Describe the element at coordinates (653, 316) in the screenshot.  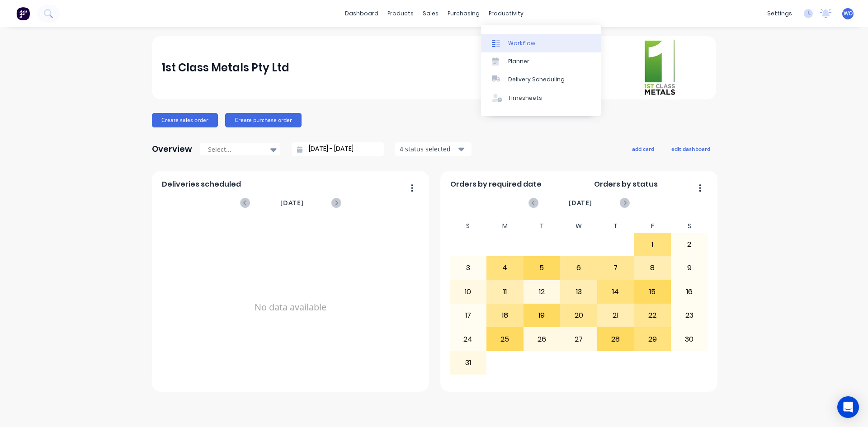
I see `div: 22` at that location.